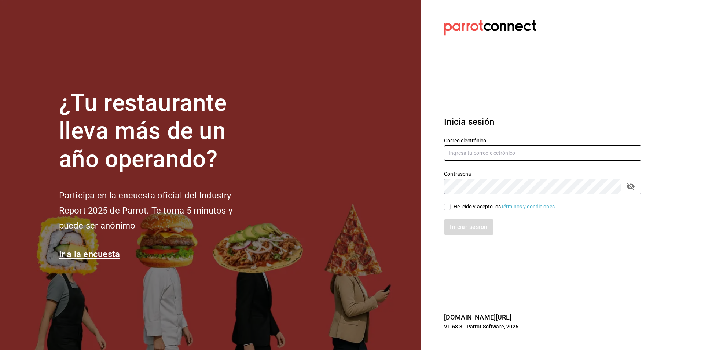 The width and height of the screenshot is (701, 350). What do you see at coordinates (542, 122) in the screenshot?
I see `h3: Inicia sesión` at bounding box center [542, 122].